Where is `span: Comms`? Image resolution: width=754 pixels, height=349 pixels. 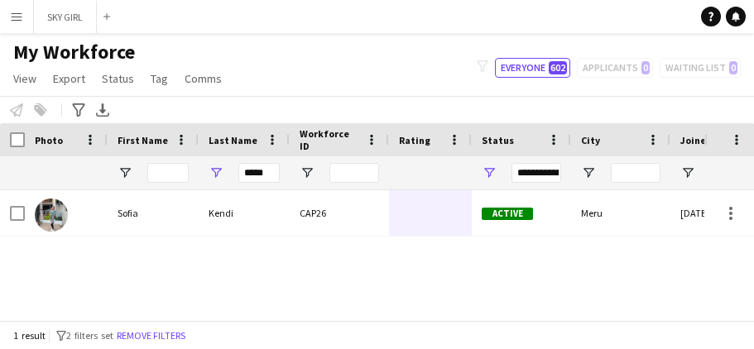 span: Comms is located at coordinates (203, 79).